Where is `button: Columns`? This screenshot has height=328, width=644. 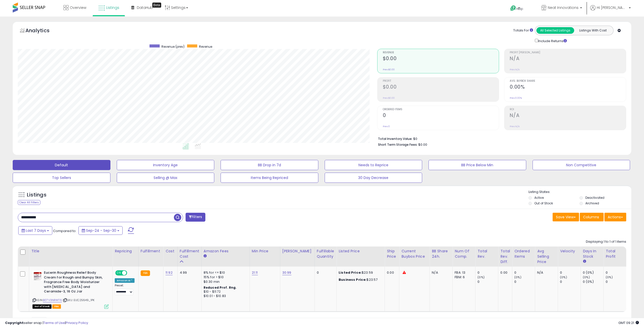 button: Columns is located at coordinates (591, 217).